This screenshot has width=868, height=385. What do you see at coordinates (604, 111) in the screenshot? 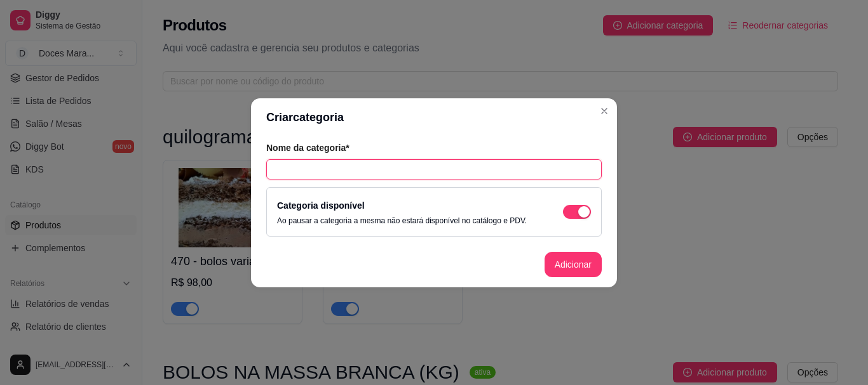
I see `button: Close` at bounding box center [604, 111].